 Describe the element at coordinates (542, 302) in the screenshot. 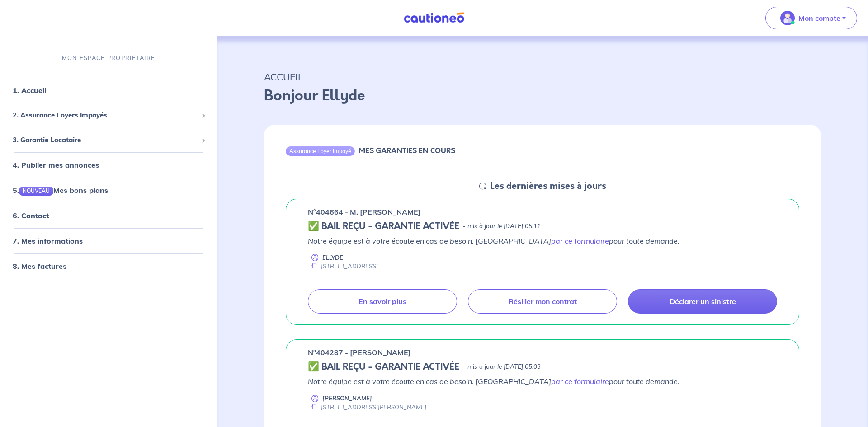

I see `a: Résilier mon contrat` at that location.